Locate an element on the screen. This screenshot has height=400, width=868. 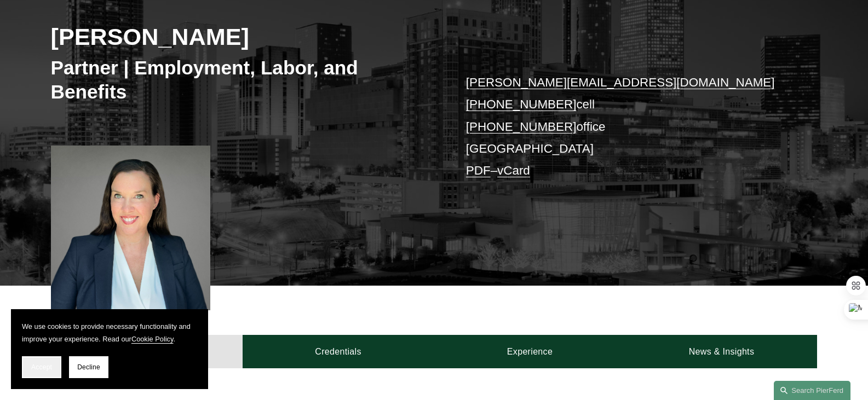
p: We use cookies to provide necessary functionality and improve your experience. Read our . is located at coordinates (110, 333).